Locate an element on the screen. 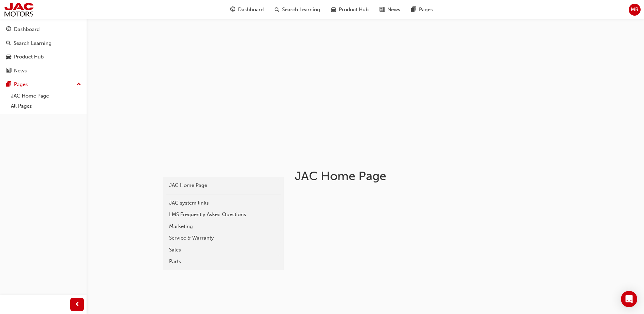 This screenshot has width=644, height=314. a: JAC system links is located at coordinates (223, 203).